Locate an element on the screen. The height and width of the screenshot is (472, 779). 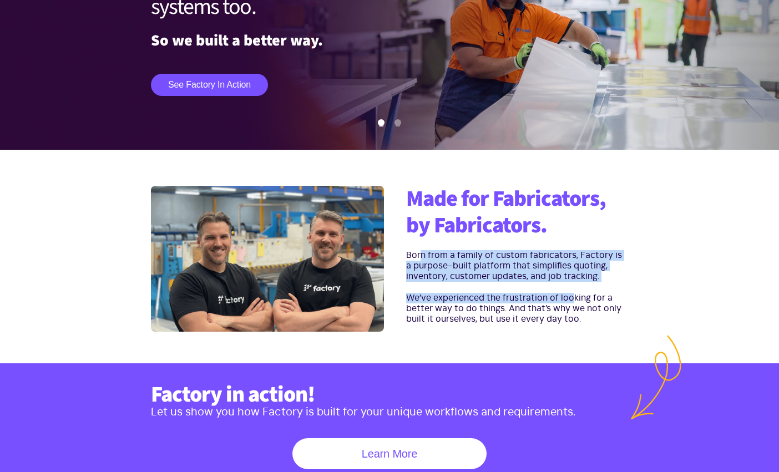
p: Born from a family of custom fabricators, Factory is a purpose-built platform that simplifies quo... is located at coordinates (517, 266).